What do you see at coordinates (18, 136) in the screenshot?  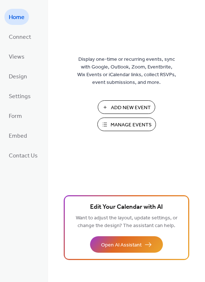 I see `a: Embed` at bounding box center [18, 136].